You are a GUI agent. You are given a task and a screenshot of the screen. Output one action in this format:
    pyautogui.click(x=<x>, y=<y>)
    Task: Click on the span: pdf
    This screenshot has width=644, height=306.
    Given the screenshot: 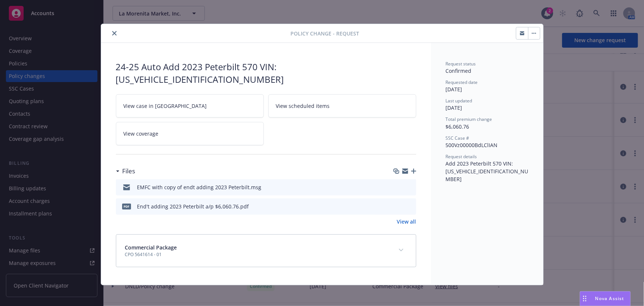 What is the action you would take?
    pyautogui.click(x=127, y=207)
    